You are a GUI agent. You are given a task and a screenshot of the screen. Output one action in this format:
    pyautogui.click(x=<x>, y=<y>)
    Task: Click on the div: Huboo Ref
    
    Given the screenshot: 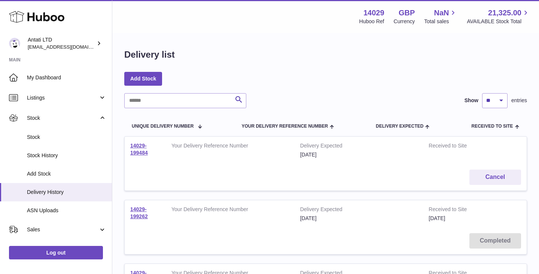 What is the action you would take?
    pyautogui.click(x=372, y=21)
    